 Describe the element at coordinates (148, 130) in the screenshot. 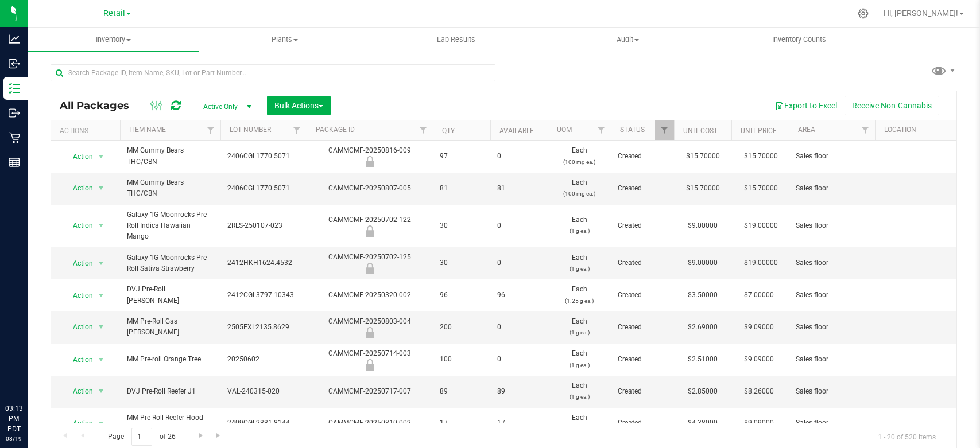

I see `a: Item Name` at that location.